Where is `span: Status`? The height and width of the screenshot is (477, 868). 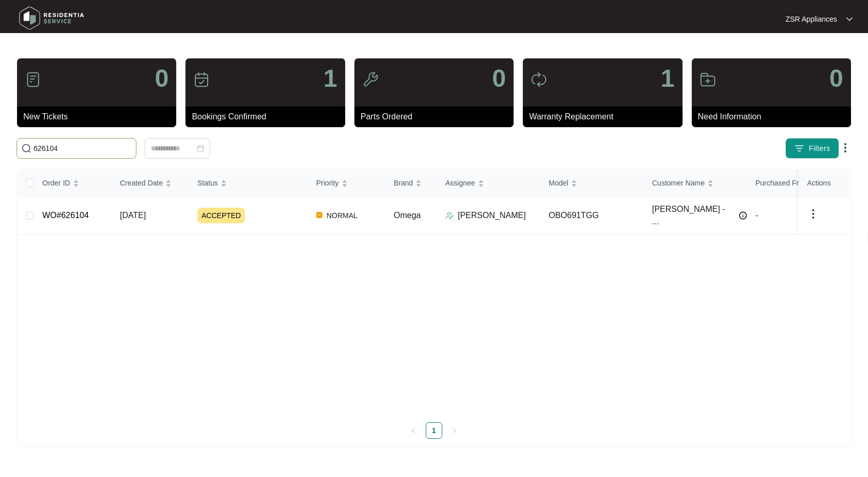 span: Status is located at coordinates (207, 183).